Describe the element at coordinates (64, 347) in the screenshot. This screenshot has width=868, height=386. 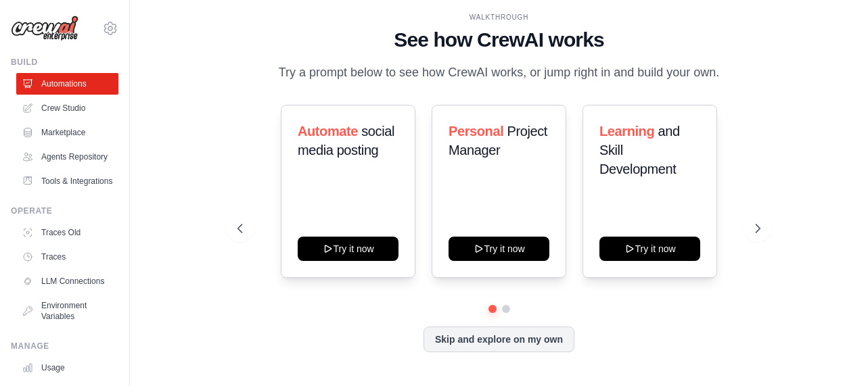
I see `div: Manage` at that location.